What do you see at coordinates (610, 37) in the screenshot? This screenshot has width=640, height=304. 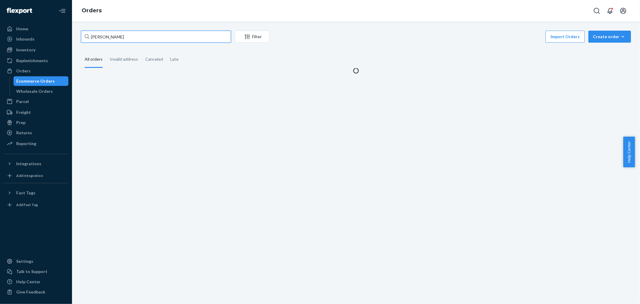 I see `div: Create order` at bounding box center [610, 37].